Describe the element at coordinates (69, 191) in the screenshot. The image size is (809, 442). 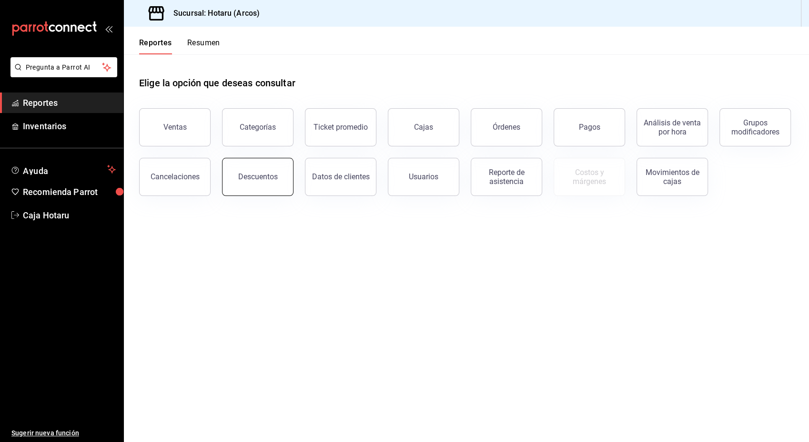
I see `span: Recomienda Parrot` at that location.